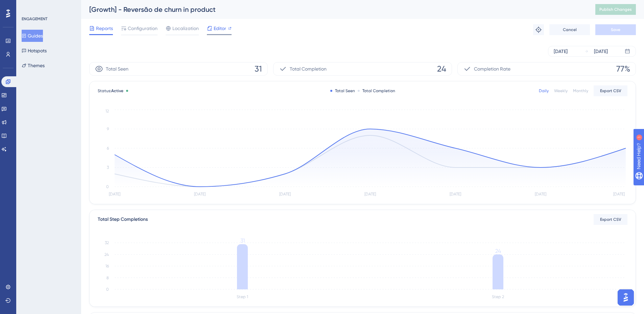  Describe the element at coordinates (376, 91) in the screenshot. I see `div: Total Completion` at that location.